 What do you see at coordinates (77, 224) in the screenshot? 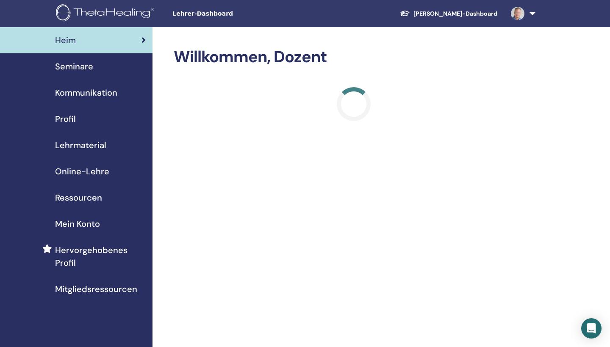
I see `span: Mein Konto` at bounding box center [77, 224].